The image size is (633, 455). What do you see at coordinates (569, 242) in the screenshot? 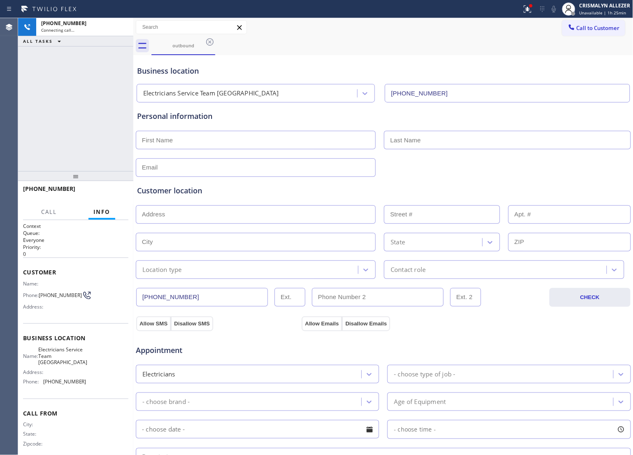
I see `input: ZIP` at bounding box center [569, 242].